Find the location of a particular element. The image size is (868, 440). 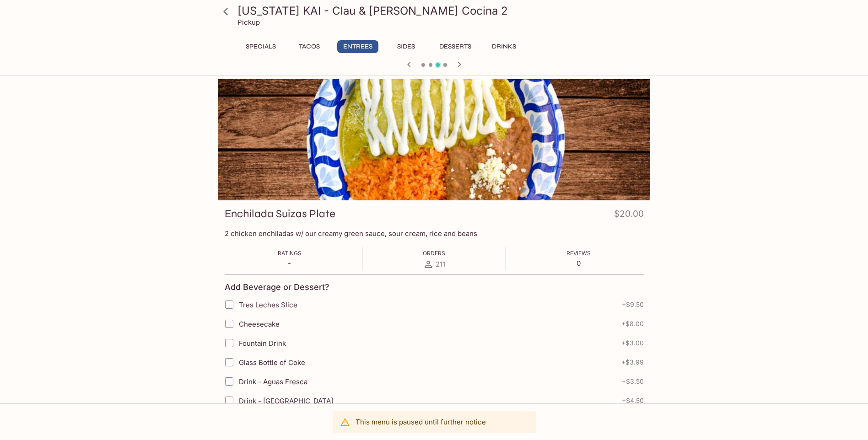

p: Pickup is located at coordinates (248, 22).